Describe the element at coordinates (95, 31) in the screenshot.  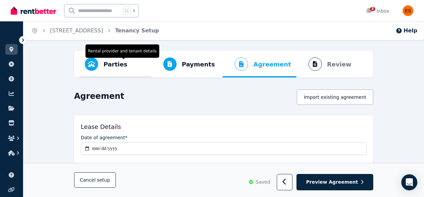
I see `nav: Breadcrumb` at that location.